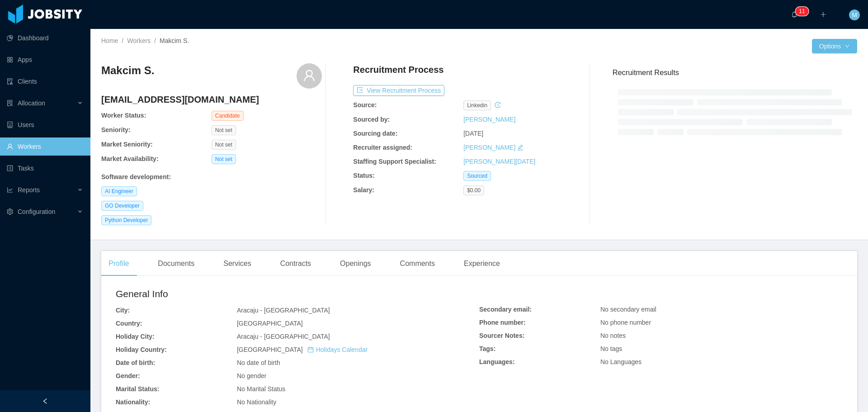 The image size is (868, 412). What do you see at coordinates (259, 362) in the screenshot?
I see `span: No date of birth` at bounding box center [259, 362].